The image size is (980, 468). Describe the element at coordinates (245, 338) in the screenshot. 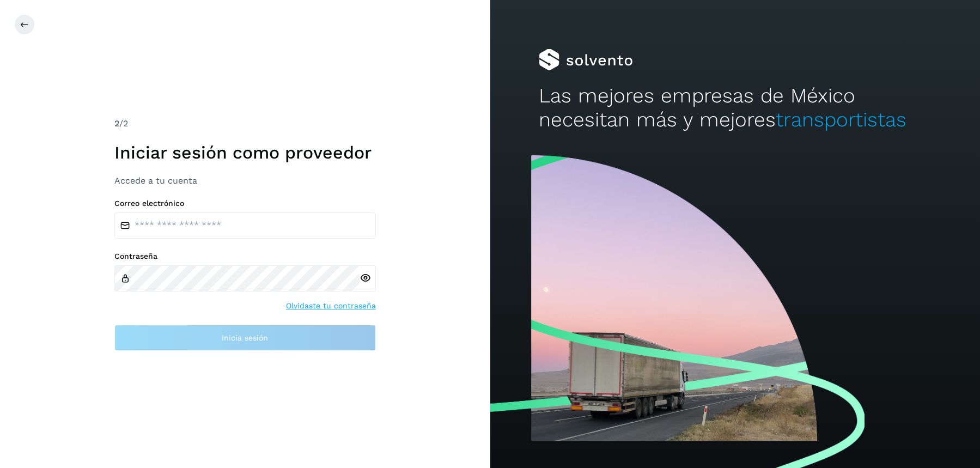

I see `button: Inicia sesión` at that location.